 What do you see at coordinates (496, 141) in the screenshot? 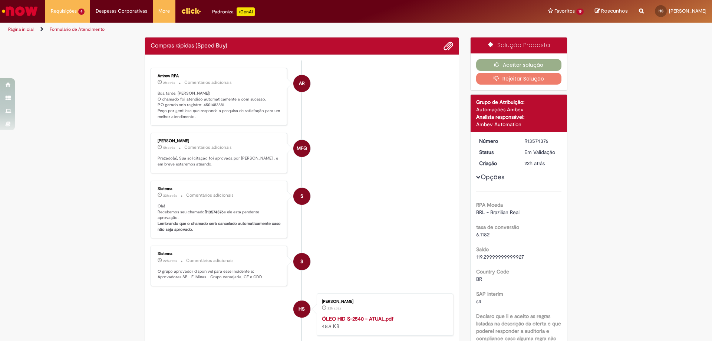
I see `dt: Número` at bounding box center [496, 141].